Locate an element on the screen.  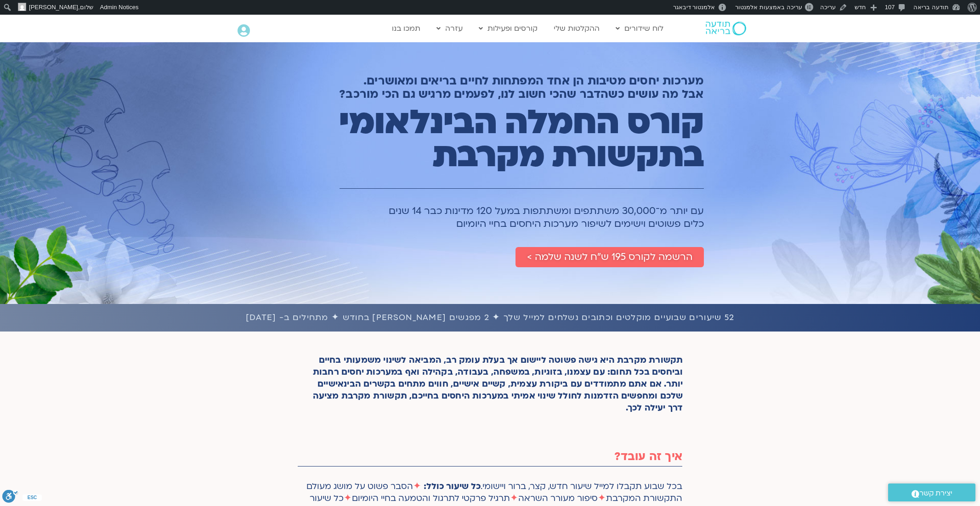
span: הרשמה לקורס 195 ש״ח לשנה שלמה > is located at coordinates (609, 257).